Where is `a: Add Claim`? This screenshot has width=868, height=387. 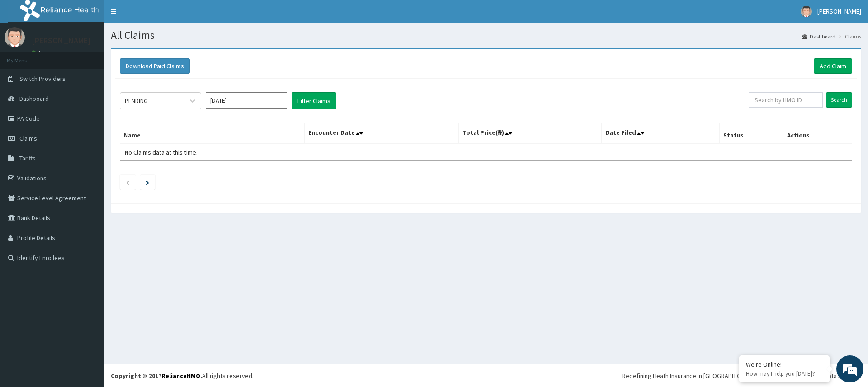 a: Add Claim is located at coordinates (833, 66).